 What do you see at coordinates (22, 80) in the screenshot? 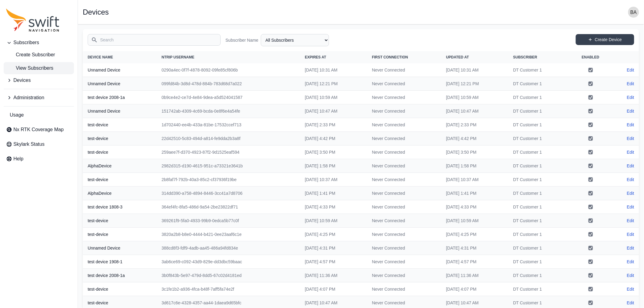
I see `span: Devices` at bounding box center [22, 80].